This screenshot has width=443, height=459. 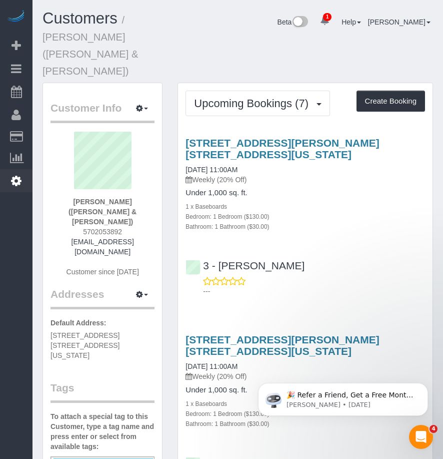 What do you see at coordinates (79, 323) in the screenshot?
I see `label: Default Address:` at bounding box center [79, 323].